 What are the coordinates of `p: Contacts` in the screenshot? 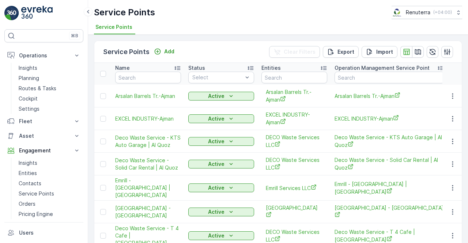 It's located at (30, 183).